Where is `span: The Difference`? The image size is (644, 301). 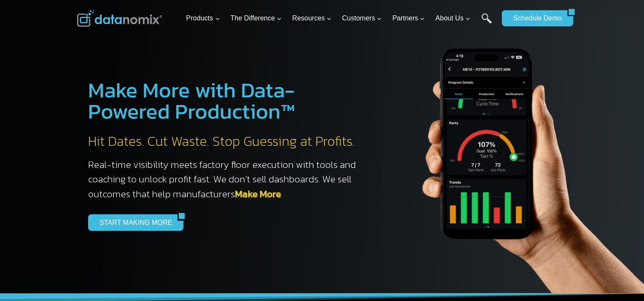 span: The Difference is located at coordinates (256, 18).